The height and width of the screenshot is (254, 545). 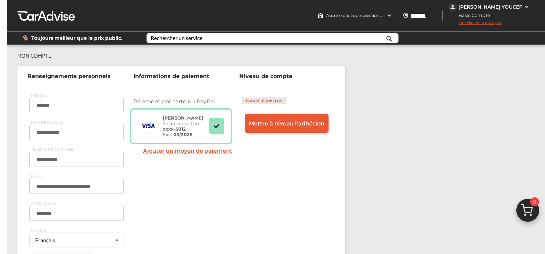 I want to click on div: Rechercher un service, so click(x=177, y=38).